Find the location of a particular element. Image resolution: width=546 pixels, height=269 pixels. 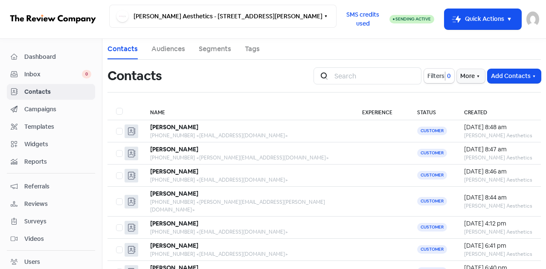

a: Videos is located at coordinates (51, 239).